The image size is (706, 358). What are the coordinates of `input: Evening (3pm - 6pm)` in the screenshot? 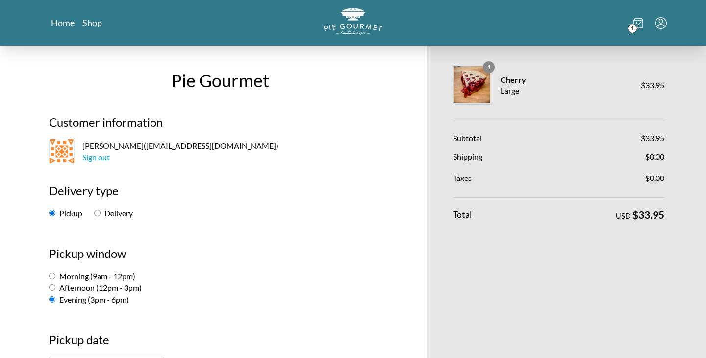 It's located at (52, 299).